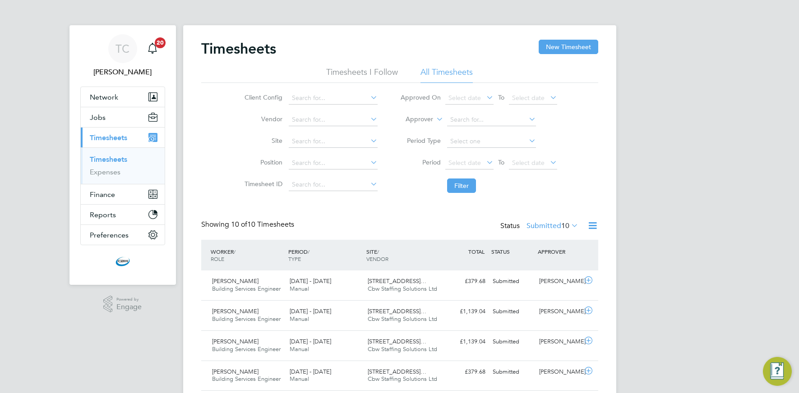 Image resolution: width=799 pixels, height=393 pixels. What do you see at coordinates (109, 235) in the screenshot?
I see `span: Preferences` at bounding box center [109, 235].